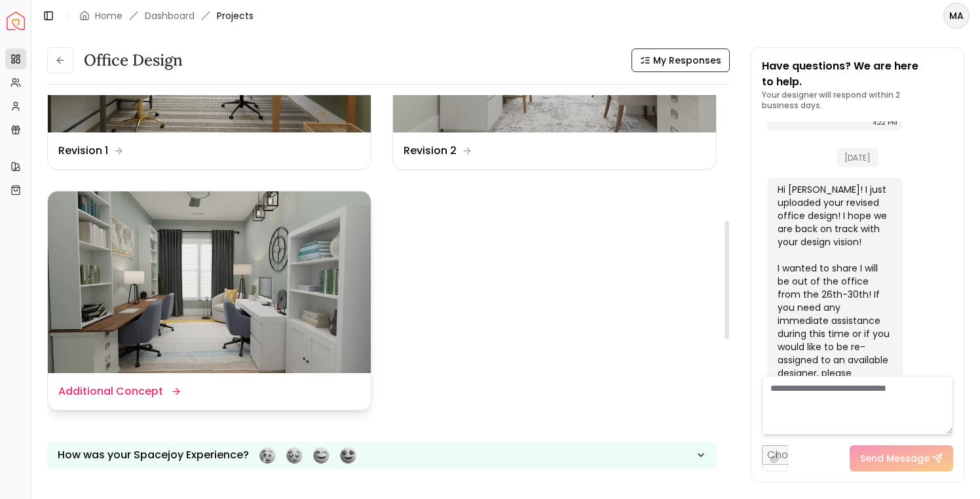  I want to click on span: Projects, so click(235, 16).